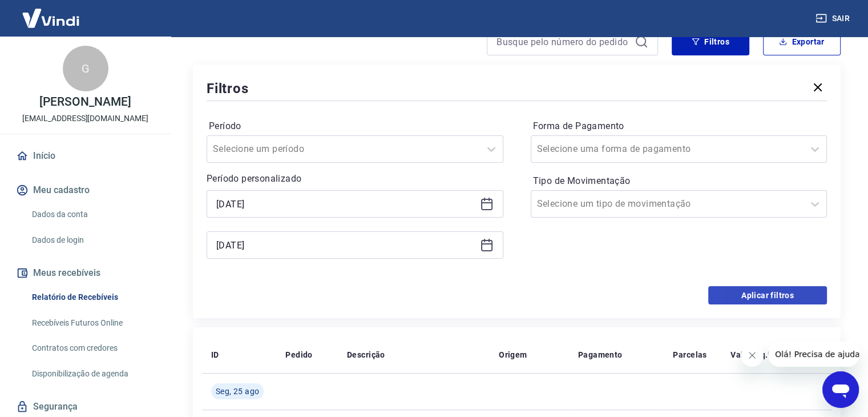  What do you see at coordinates (299, 355) in the screenshot?
I see `p: Pedido` at bounding box center [299, 355].